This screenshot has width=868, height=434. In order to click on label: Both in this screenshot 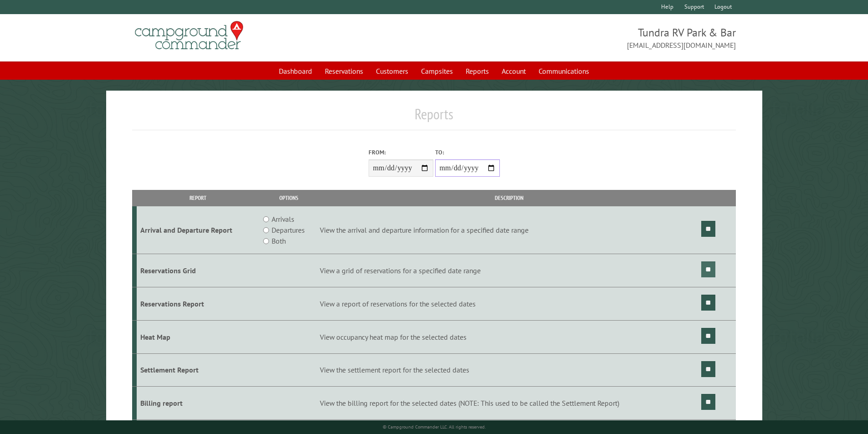, I will do `click(278, 241)`.